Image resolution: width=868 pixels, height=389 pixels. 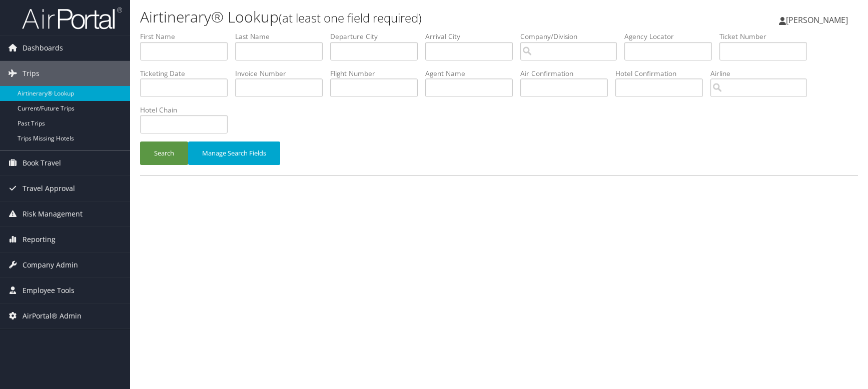 I want to click on label: Airline, so click(x=762, y=73).